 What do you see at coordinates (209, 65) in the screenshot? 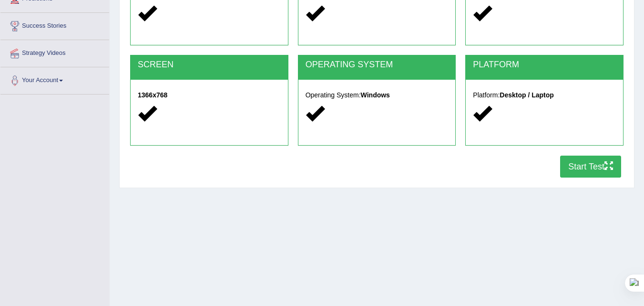
I see `h2: SCREEN` at bounding box center [209, 65].